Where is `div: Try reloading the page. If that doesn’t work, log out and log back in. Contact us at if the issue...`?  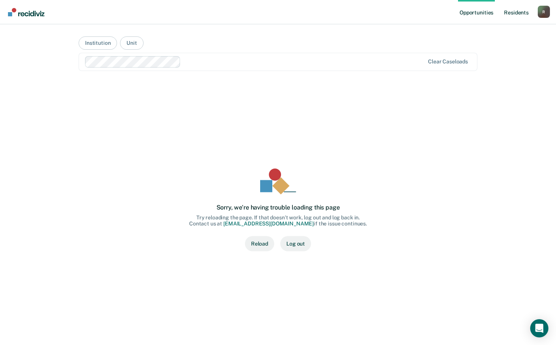 div: Try reloading the page. If that doesn’t work, log out and log back in. Contact us at if the issue... is located at coordinates (278, 221).